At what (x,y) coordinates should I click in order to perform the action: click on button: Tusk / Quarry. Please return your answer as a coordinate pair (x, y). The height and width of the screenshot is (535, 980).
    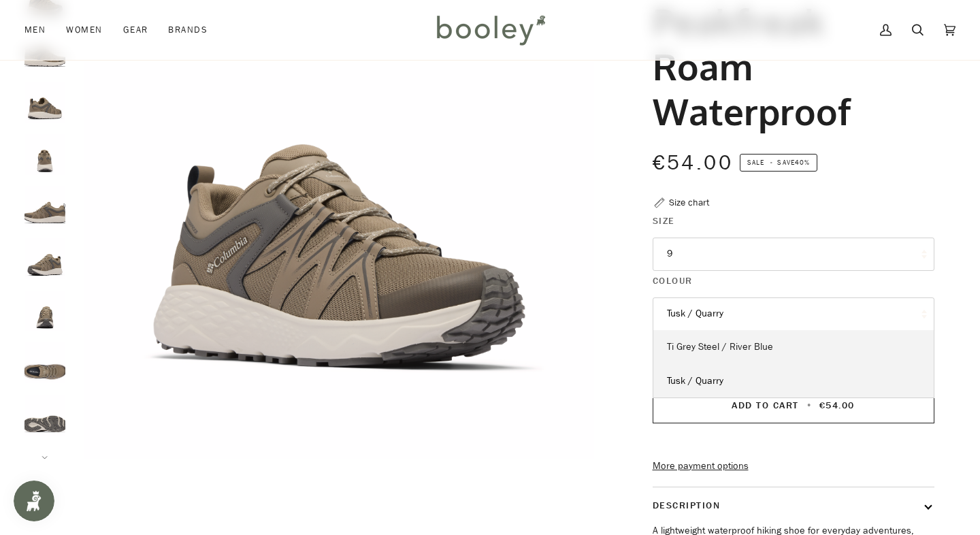
    Looking at the image, I should click on (793, 314).